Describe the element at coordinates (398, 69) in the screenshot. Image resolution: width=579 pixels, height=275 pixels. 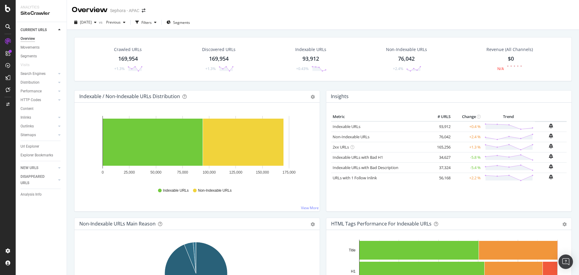
I see `div: +2.4%` at that location.